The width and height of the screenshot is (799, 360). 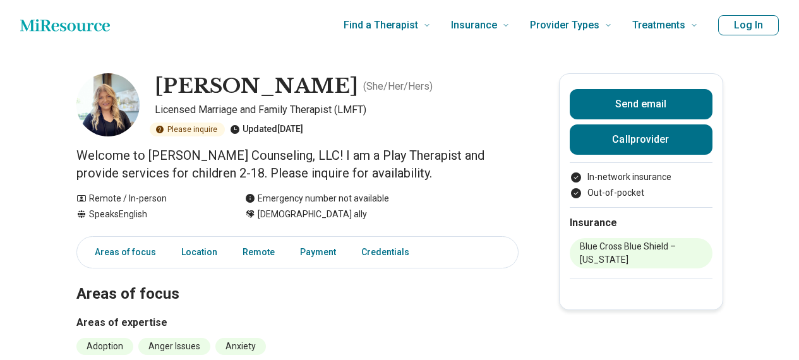 What do you see at coordinates (641, 104) in the screenshot?
I see `button: Send email` at bounding box center [641, 104].